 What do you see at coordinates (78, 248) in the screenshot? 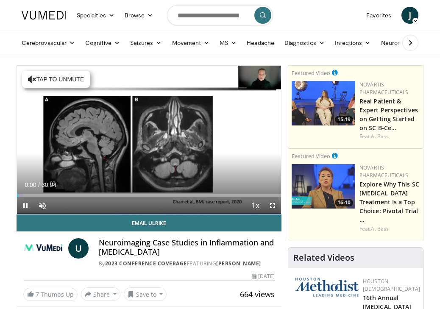
I see `a: U` at bounding box center [78, 248].